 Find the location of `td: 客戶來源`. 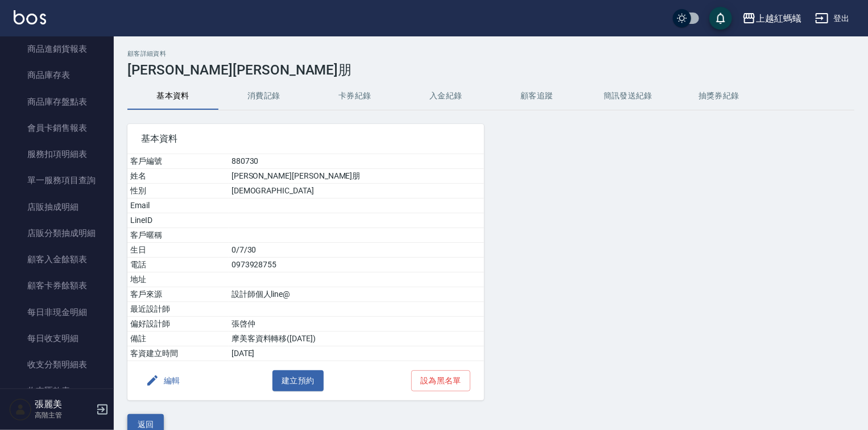

td: 客戶來源 is located at coordinates (178, 295).